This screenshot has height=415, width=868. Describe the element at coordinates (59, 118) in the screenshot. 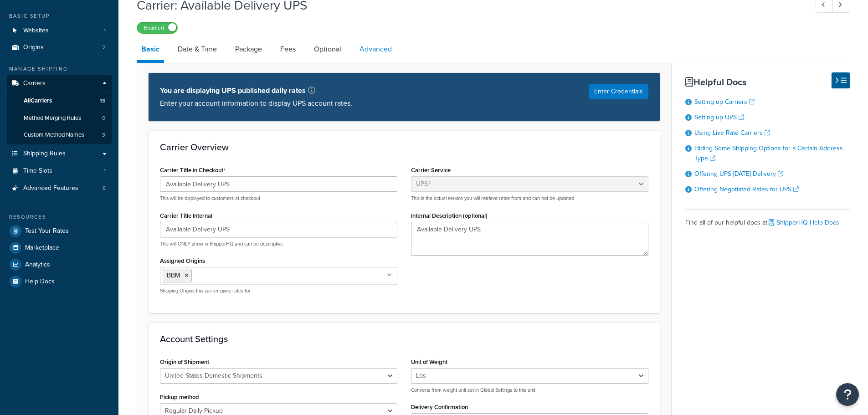

I see `a: Method Merging Rules0` at that location.